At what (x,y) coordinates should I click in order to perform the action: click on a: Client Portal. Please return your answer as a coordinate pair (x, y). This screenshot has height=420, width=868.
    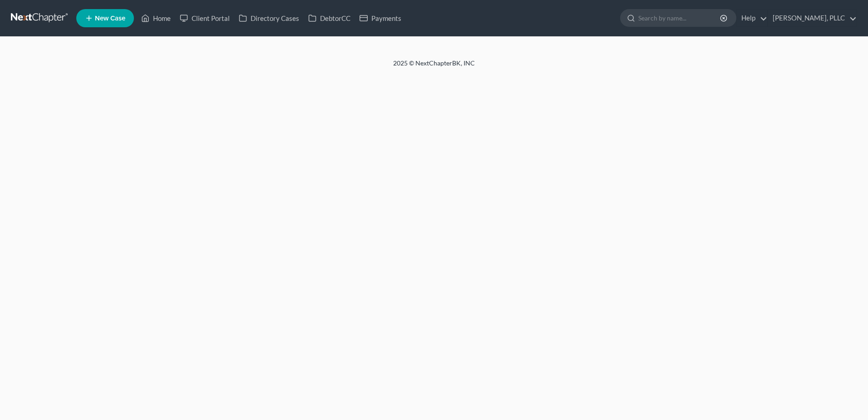
    Looking at the image, I should click on (205, 18).